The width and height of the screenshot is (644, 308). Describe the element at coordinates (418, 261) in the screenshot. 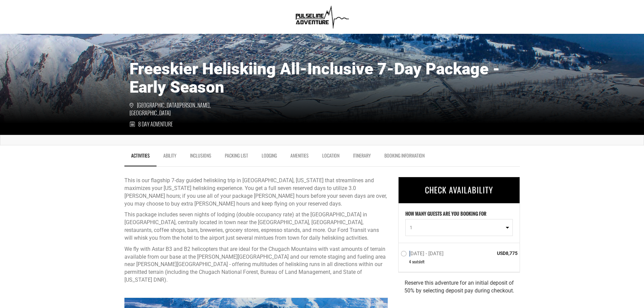

I see `span: seat left` at that location.